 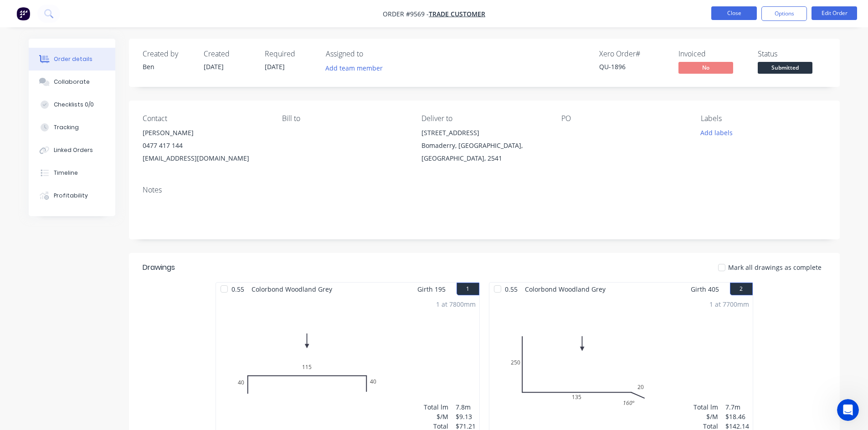 What do you see at coordinates (345, 119) in the screenshot?
I see `div: Bill to` at bounding box center [345, 119].